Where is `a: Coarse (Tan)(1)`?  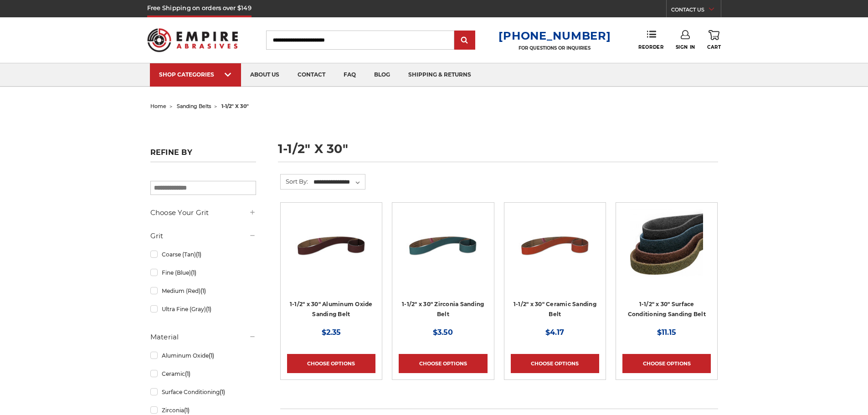 a: Coarse (Tan)(1) is located at coordinates (203, 254).